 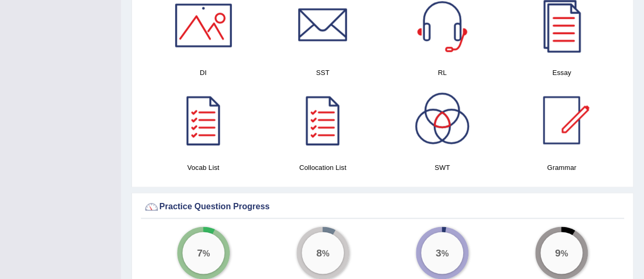 I want to click on h4: SWT, so click(x=442, y=168).